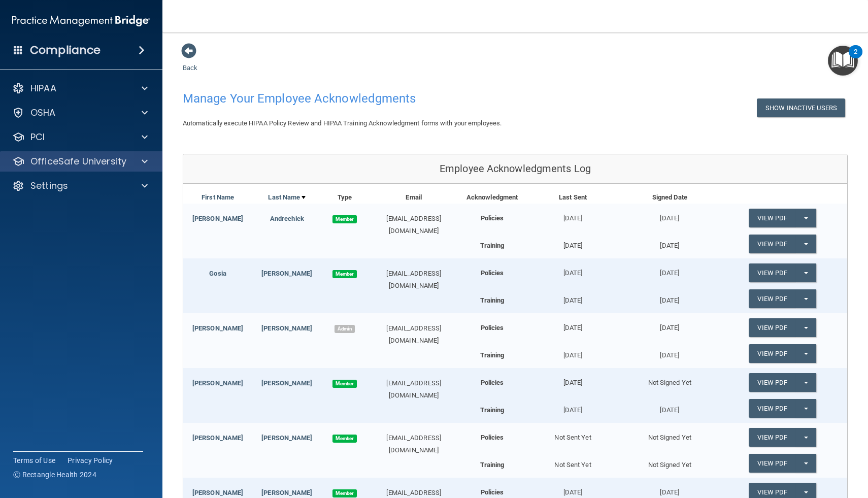 Image resolution: width=868 pixels, height=498 pixels. Describe the element at coordinates (414, 197) in the screenshot. I see `div: Email` at that location.